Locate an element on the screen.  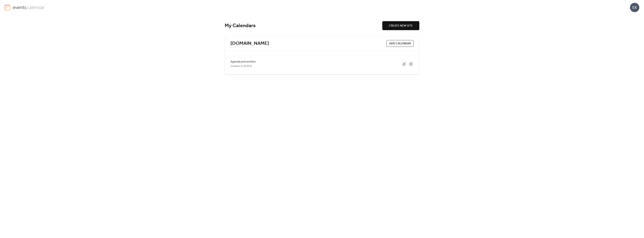
span: CREATE NEW SITE is located at coordinates (401, 26).